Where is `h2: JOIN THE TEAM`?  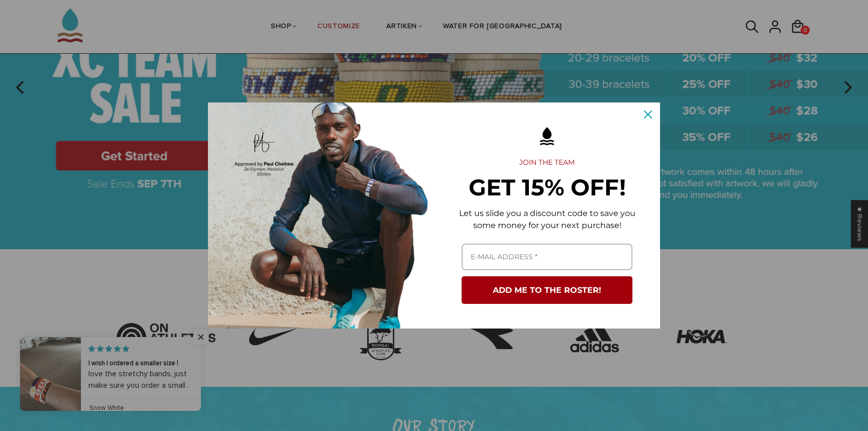 h2: JOIN THE TEAM is located at coordinates (547, 163).